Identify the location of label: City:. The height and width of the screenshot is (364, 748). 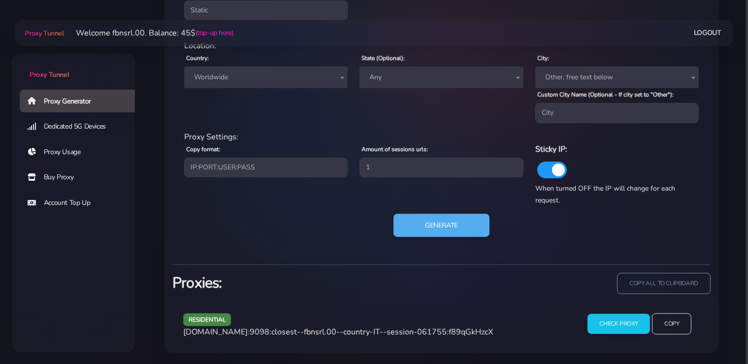
(543, 58).